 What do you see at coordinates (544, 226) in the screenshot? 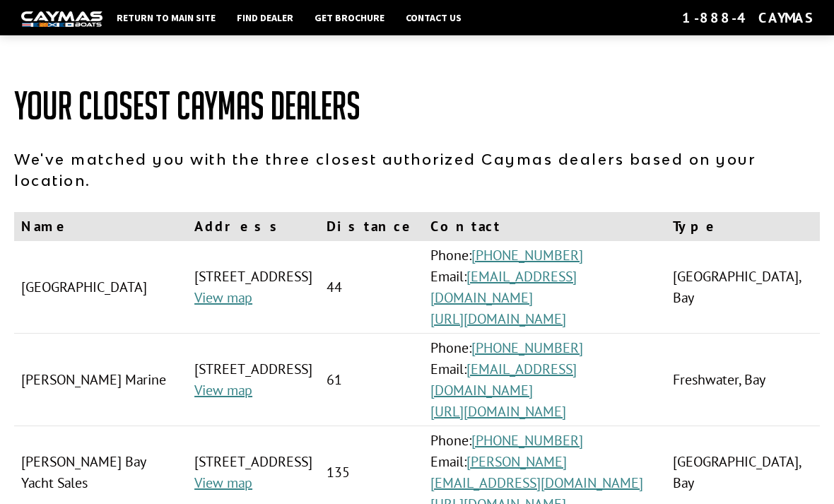
I see `th: Contact` at bounding box center [544, 226].